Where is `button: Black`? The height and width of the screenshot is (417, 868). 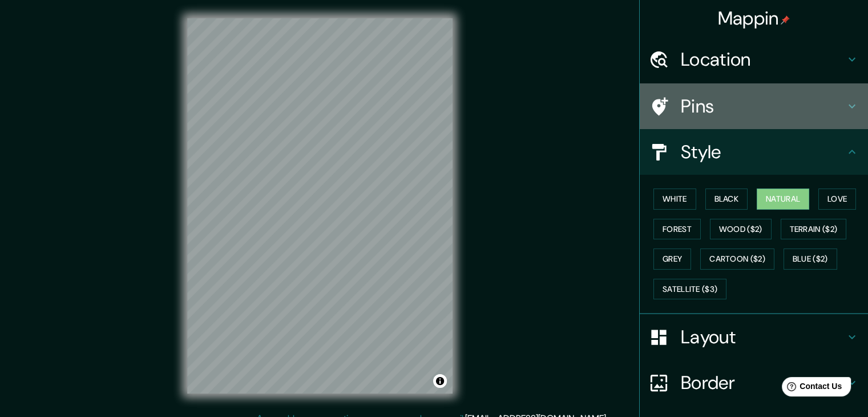 button: Black is located at coordinates (726, 199).